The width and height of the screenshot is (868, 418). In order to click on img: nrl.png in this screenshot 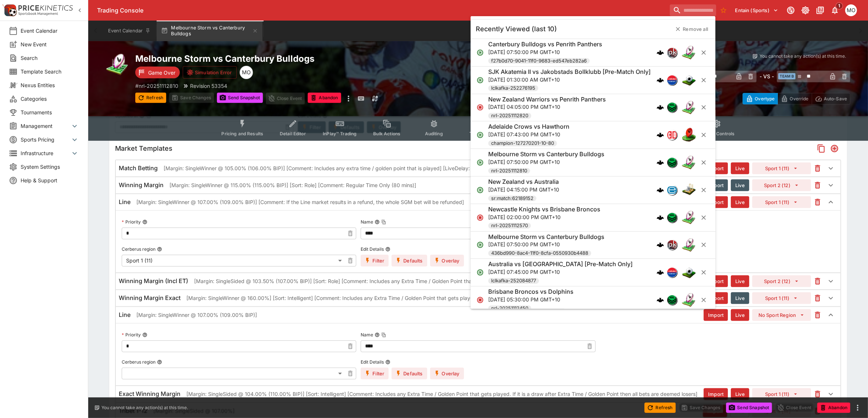, I will do `click(672, 300)`.